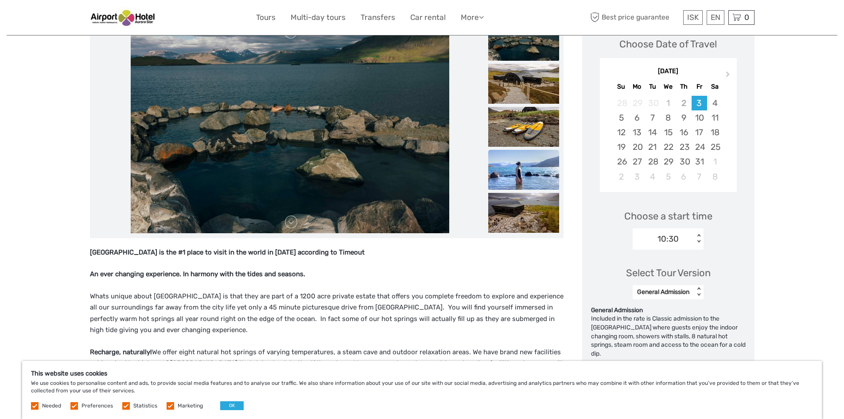 Image resolution: width=844 pixels, height=419 pixels. Describe the element at coordinates (622, 132) in the screenshot. I see `div: Choose Sunday, October 12th, 2025` at that location.